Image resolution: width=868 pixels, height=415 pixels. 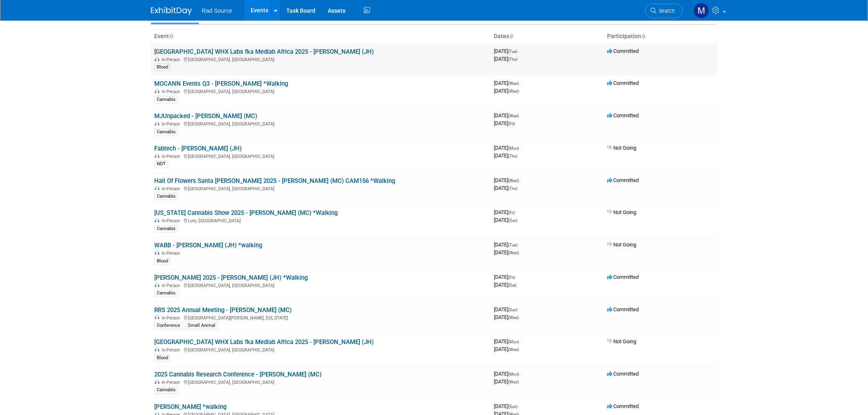 What do you see at coordinates (511, 36) in the screenshot?
I see `a: Sort by Start Date` at bounding box center [511, 36].